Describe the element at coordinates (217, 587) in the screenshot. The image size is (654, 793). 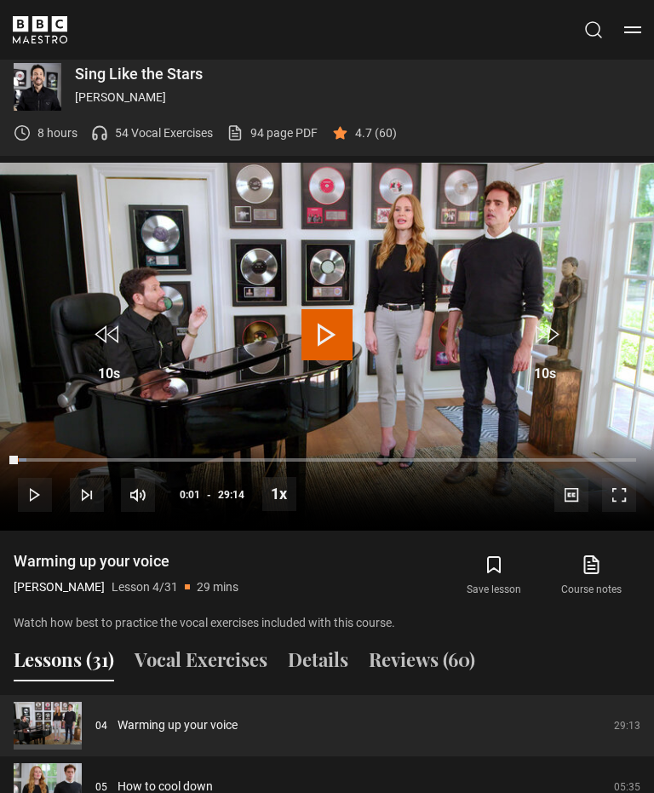
I see `p: 29 mins` at that location.